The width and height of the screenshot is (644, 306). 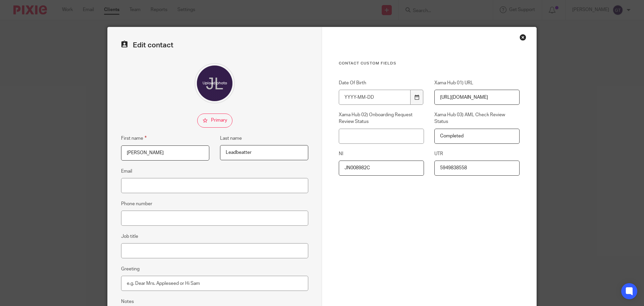 What do you see at coordinates (429, 64) in the screenshot?
I see `h3: Contact Custom fields` at bounding box center [429, 64].